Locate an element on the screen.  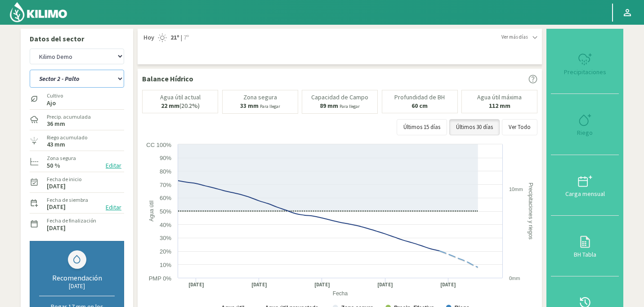
label: Zona segura is located at coordinates (61, 158).